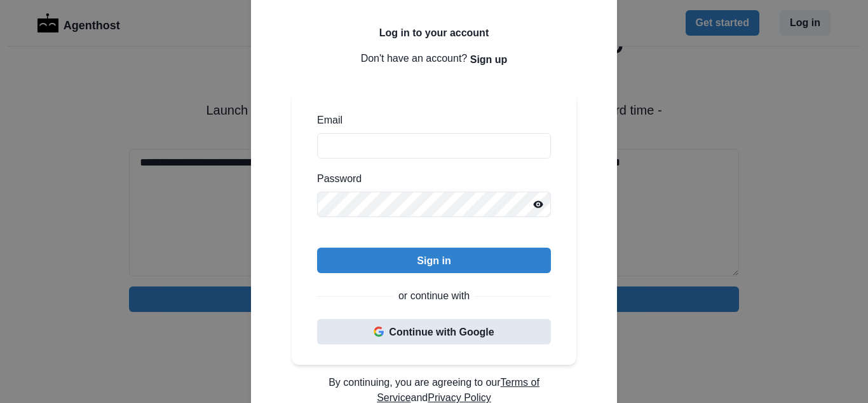  What do you see at coordinates (460, 397) in the screenshot?
I see `a: Privacy Policy` at bounding box center [460, 397].